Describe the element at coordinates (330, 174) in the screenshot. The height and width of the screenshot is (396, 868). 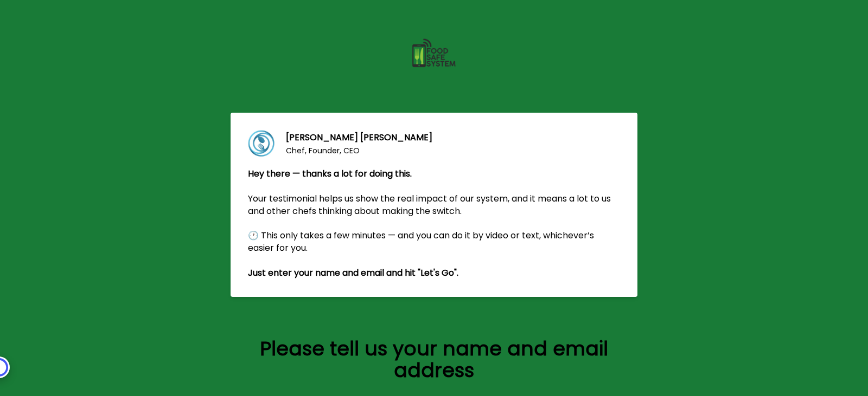
I see `span: Hey there — thanks a lot for doing this.` at that location.